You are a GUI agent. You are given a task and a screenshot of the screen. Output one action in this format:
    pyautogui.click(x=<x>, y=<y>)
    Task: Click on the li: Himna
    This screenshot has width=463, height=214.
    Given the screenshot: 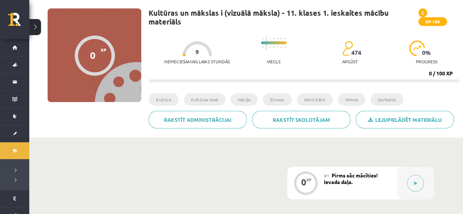 What is the action you would take?
    pyautogui.click(x=352, y=100)
    